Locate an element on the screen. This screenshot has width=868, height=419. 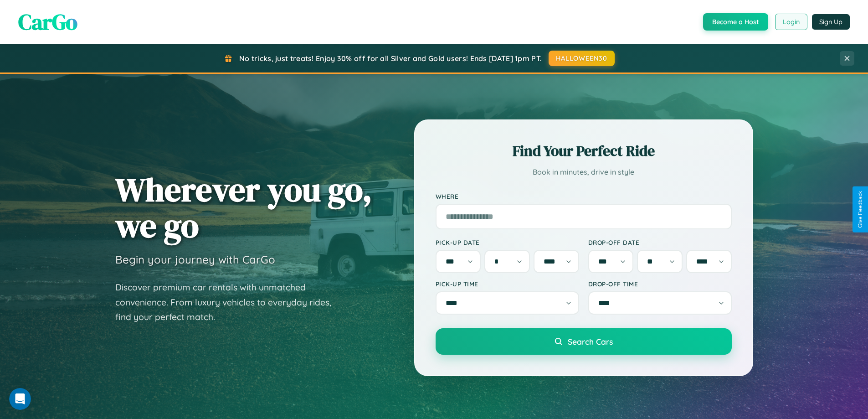
button: Search Cars is located at coordinates (584, 341).